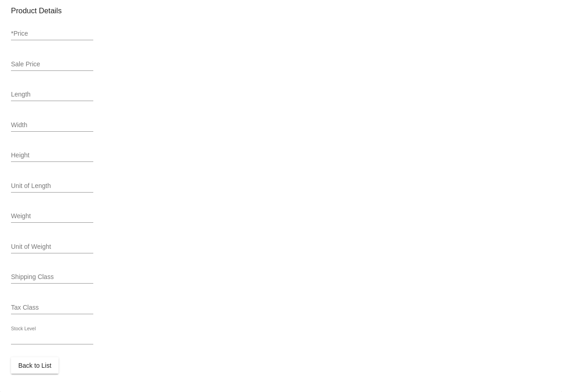 The width and height of the screenshot is (562, 392). What do you see at coordinates (52, 155) in the screenshot?
I see `input: Height` at bounding box center [52, 155].